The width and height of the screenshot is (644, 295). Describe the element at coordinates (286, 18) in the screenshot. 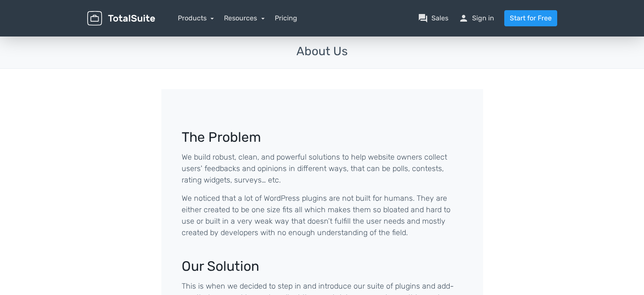

I see `a: Pricing` at that location.